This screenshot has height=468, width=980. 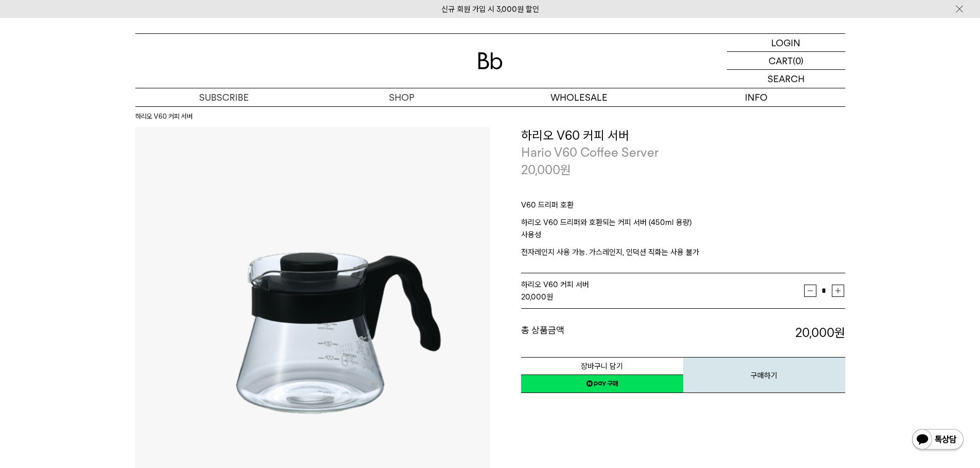 What do you see at coordinates (764, 375) in the screenshot?
I see `button: 구매하기` at bounding box center [764, 375].